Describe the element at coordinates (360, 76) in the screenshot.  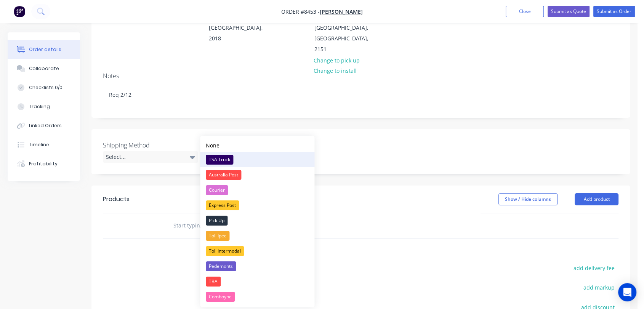
I see `div: Notes` at that location.